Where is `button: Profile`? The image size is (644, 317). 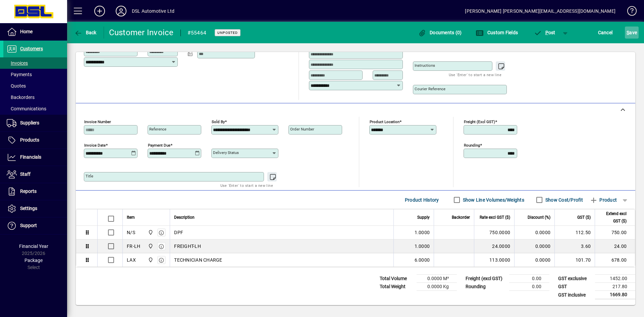 button: Profile is located at coordinates (121, 11).